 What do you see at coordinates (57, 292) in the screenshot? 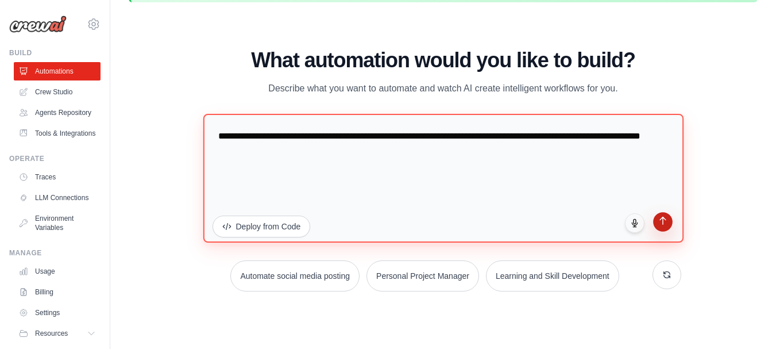
I see `a: Billing` at bounding box center [57, 292].